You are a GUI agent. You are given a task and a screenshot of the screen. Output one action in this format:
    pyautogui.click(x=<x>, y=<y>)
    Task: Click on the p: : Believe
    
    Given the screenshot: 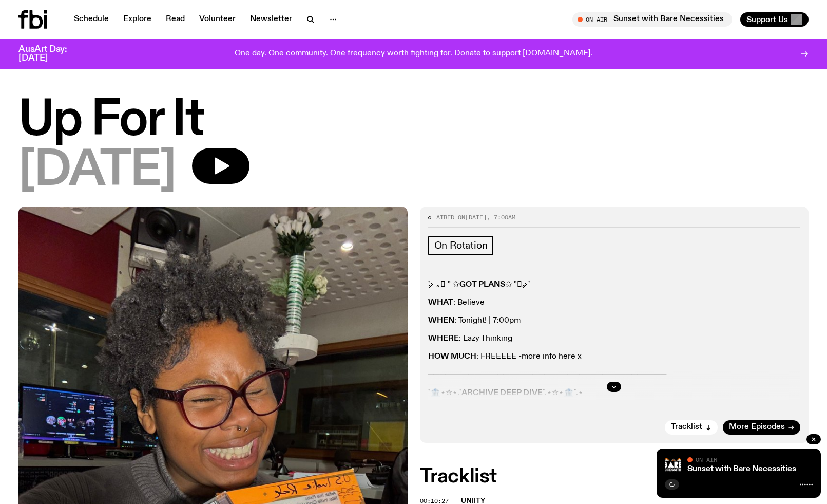 What is the action you would take?
    pyautogui.click(x=615, y=302)
    